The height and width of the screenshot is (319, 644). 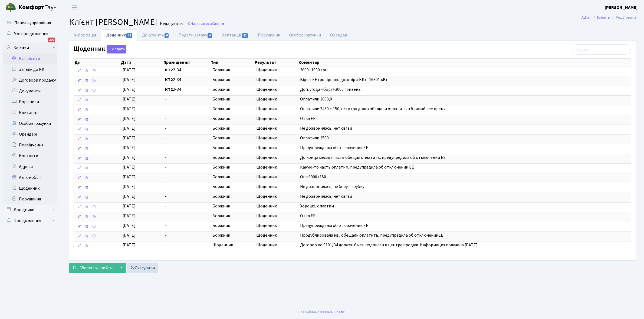 I want to click on a: Порушення, so click(x=269, y=35).